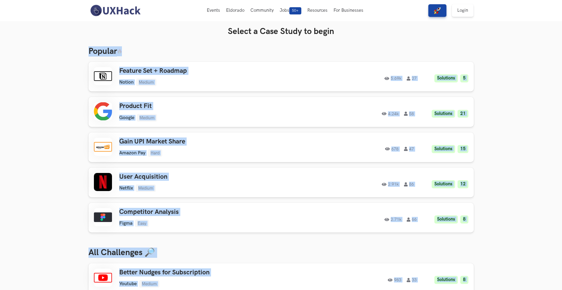  Describe the element at coordinates (132, 153) in the screenshot. I see `li: Amazon Pay` at that location.